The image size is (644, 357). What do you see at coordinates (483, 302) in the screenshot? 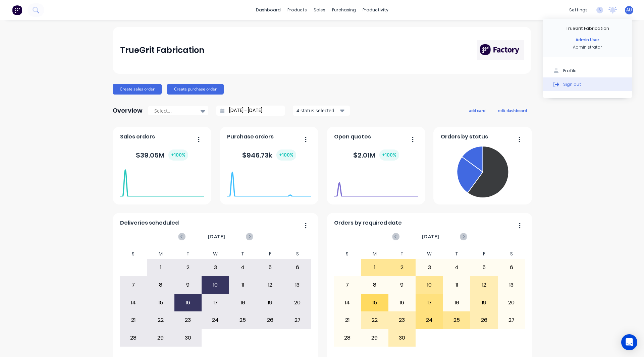
I see `div: 19` at bounding box center [483, 302].